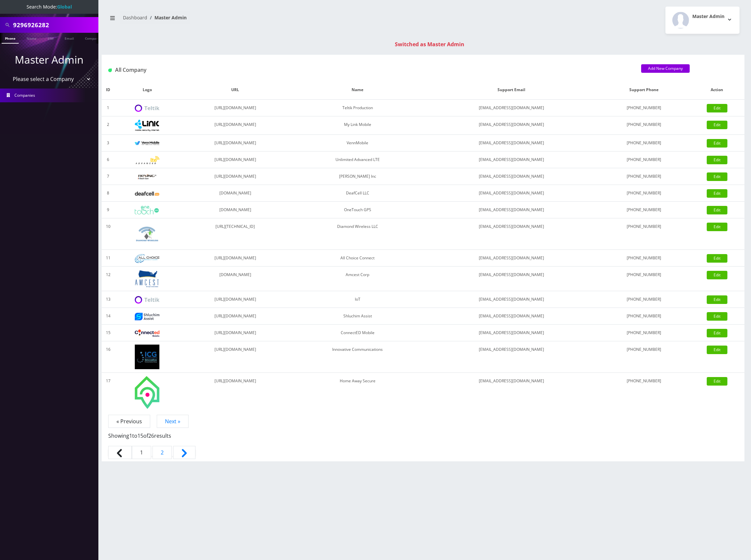 The width and height of the screenshot is (751, 560). I want to click on img: IoT, so click(147, 299).